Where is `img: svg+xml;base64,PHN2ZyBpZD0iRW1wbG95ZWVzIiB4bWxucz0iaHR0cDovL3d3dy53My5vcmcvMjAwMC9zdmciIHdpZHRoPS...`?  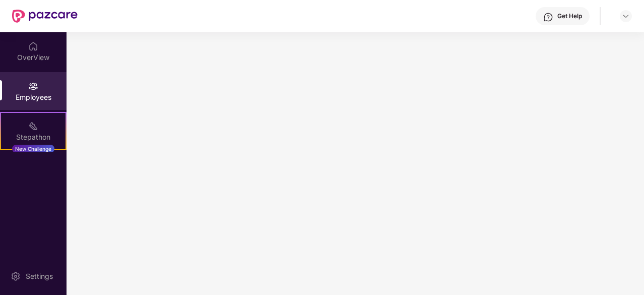
img: svg+xml;base64,PHN2ZyBpZD0iRW1wbG95ZWVzIiB4bWxucz0iaHR0cDovL3d3dy53My5vcmcvMjAwMC9zdmciIHdpZHRoPS... is located at coordinates (33, 86).